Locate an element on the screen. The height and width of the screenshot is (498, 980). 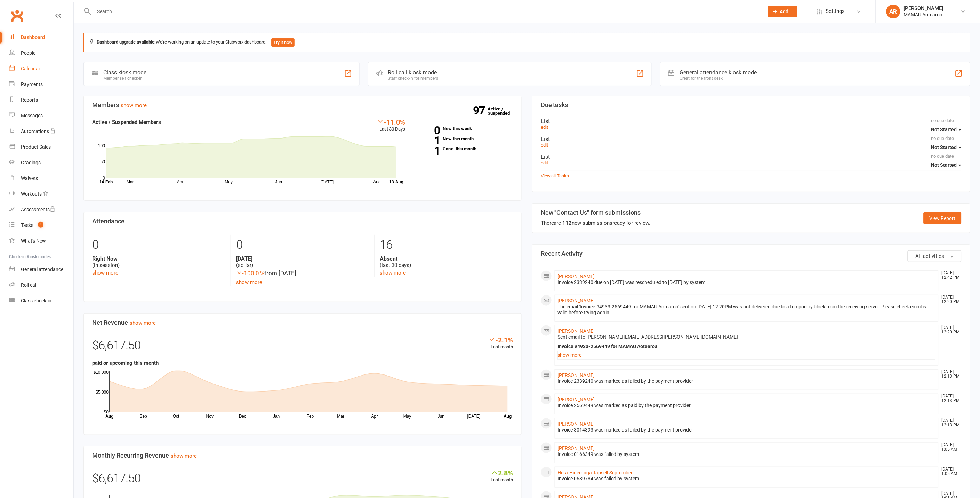
div: Roll call is located at coordinates (29, 285).